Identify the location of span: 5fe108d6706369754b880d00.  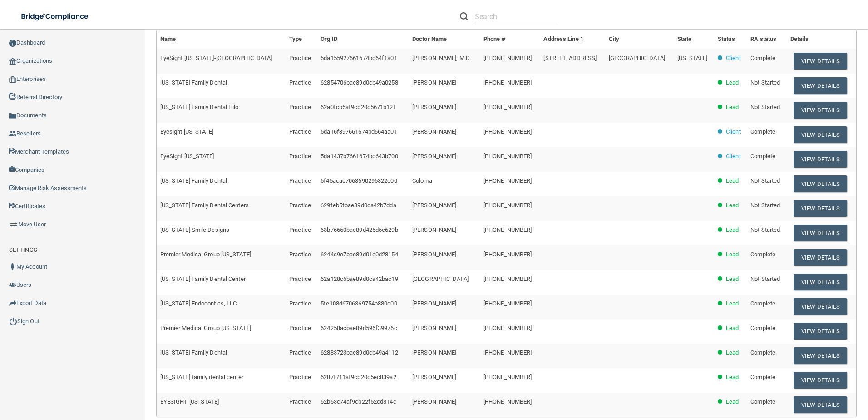
(359, 303).